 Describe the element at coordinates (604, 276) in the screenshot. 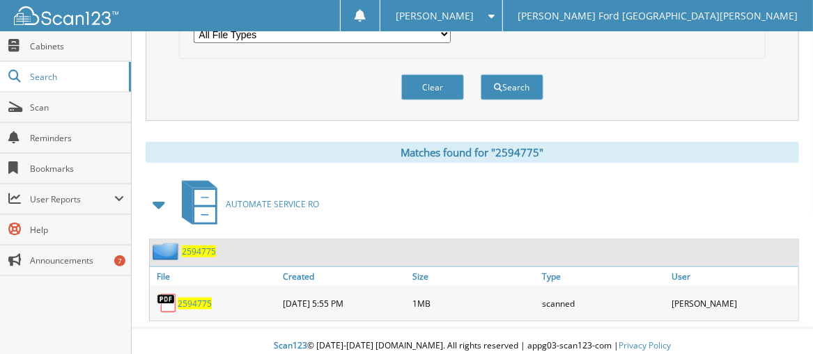

I see `a: Type` at that location.